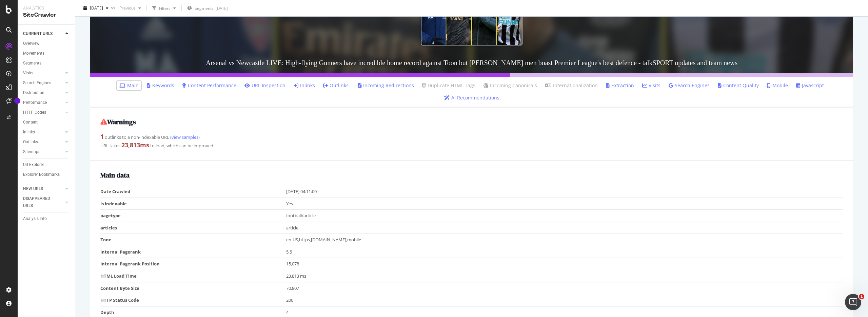 Image resolution: width=868 pixels, height=317 pixels. Describe the element at coordinates (385, 86) in the screenshot. I see `a: Incoming Redirections` at that location.